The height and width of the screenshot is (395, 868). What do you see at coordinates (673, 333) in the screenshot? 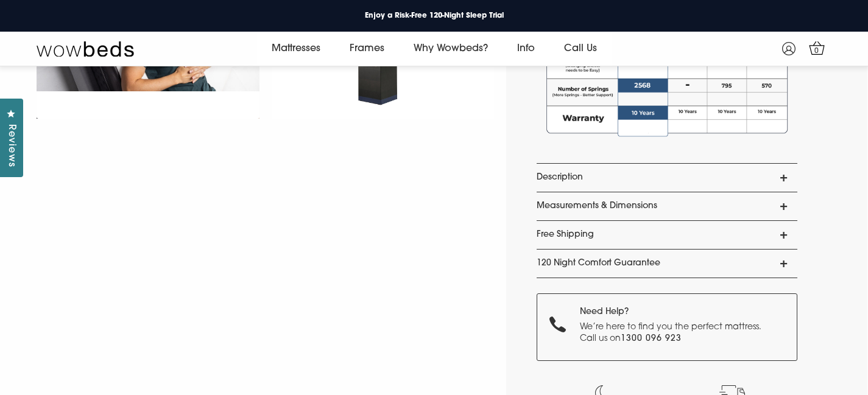
I see `p: We’re here to find you the perfect mattress. Call us on` at bounding box center [673, 333].